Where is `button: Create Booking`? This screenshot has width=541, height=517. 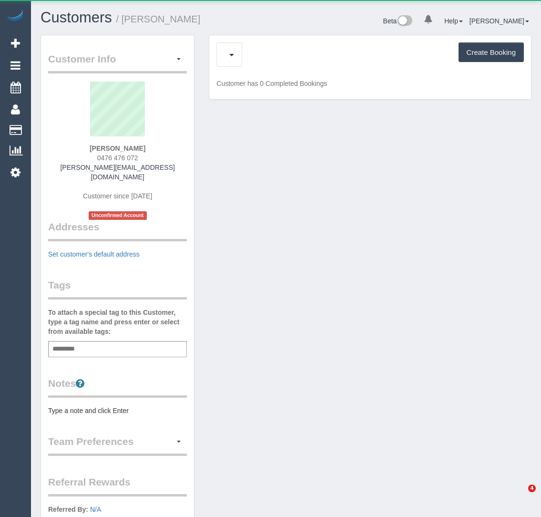
button: Create Booking is located at coordinates (491, 52).